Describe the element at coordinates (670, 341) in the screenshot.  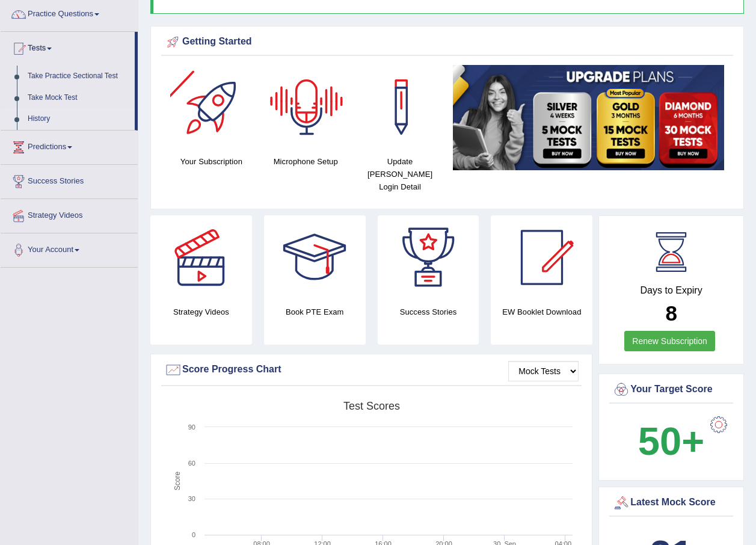
I see `a: Renew Subscription` at that location.